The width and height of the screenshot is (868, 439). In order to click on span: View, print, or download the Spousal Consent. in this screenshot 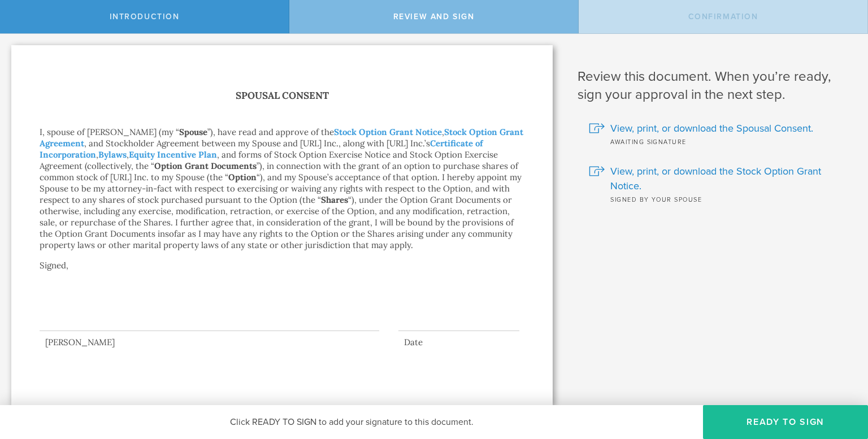, I will do `click(711, 128)`.